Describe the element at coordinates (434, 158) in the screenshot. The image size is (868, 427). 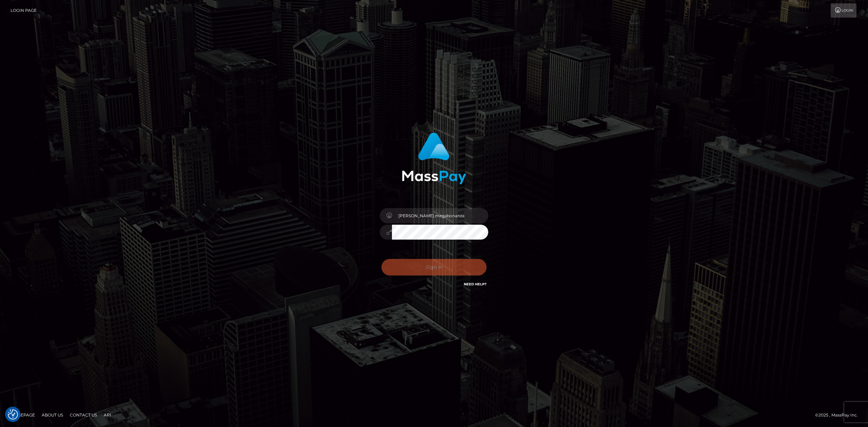
I see `img: MassPay Login` at that location.